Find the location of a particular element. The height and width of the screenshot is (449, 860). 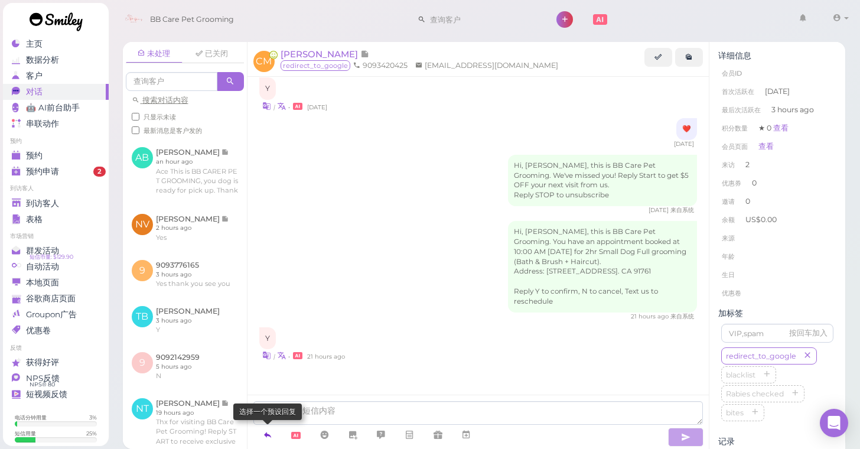

span: 客户 is located at coordinates (34, 76).